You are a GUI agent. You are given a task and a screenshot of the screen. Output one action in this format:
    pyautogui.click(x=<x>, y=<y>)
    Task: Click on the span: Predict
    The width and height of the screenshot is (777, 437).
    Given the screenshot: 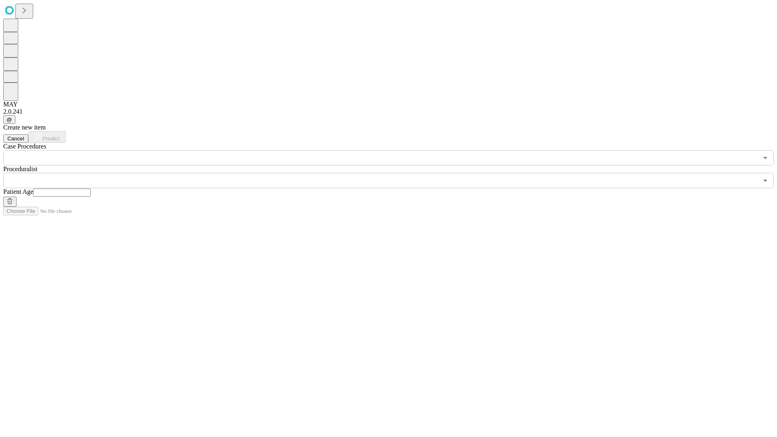 What is the action you would take?
    pyautogui.click(x=51, y=138)
    